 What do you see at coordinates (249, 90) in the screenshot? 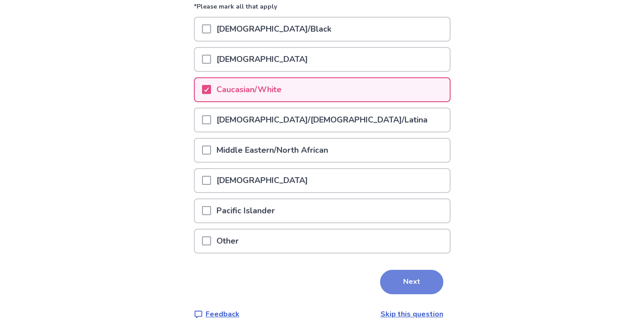
I see `p: Caucasian/White` at bounding box center [249, 90].